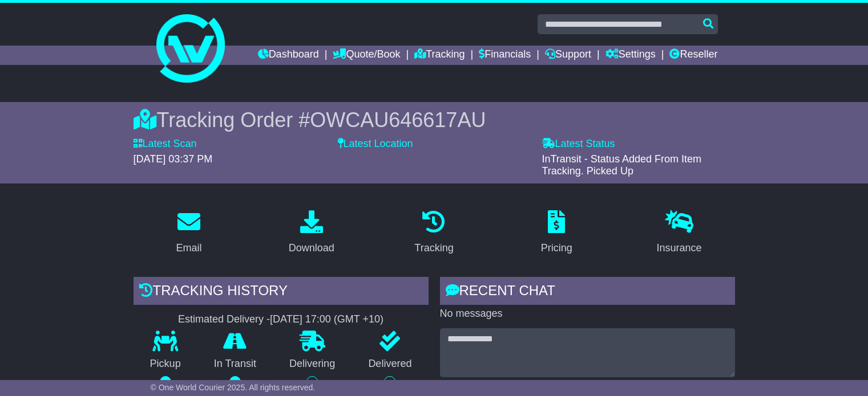 The image size is (868, 396). I want to click on a: Settings, so click(630, 55).